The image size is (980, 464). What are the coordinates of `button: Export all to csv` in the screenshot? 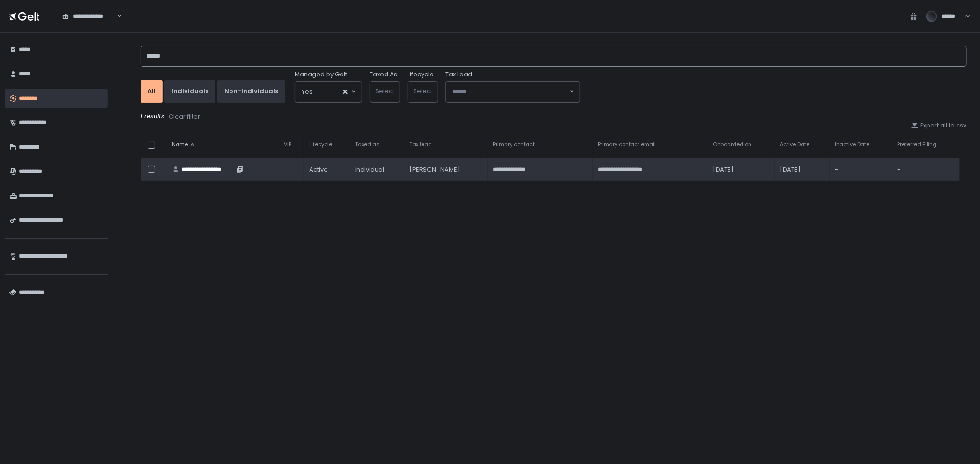 It's located at (939, 126).